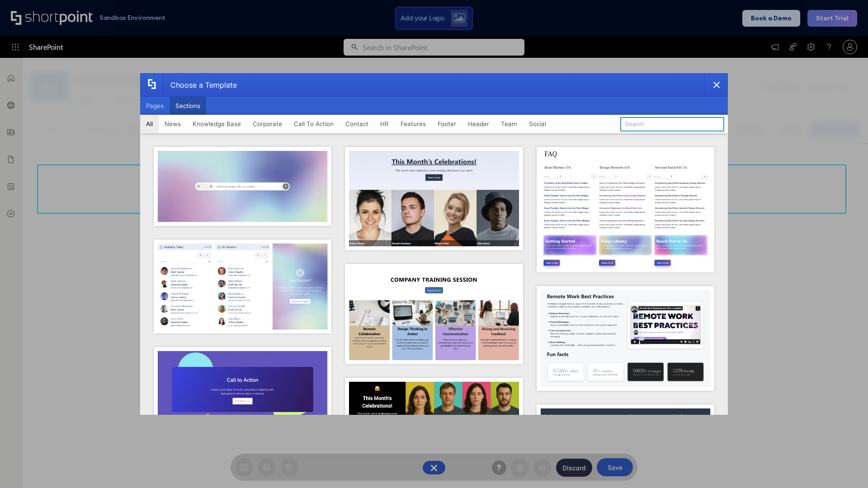  I want to click on button: Contact, so click(357, 124).